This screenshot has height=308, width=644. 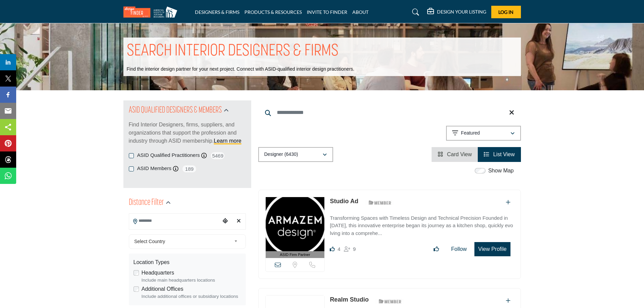 I want to click on p: Find Interior Designers, firms, suppliers, and organizations that support the profession and indu..., so click(x=187, y=132).